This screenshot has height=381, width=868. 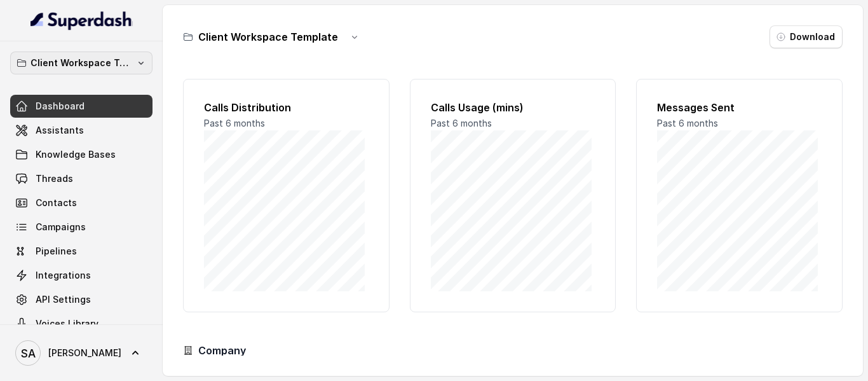 What do you see at coordinates (268, 37) in the screenshot?
I see `h3: Client Workspace Template` at bounding box center [268, 37].